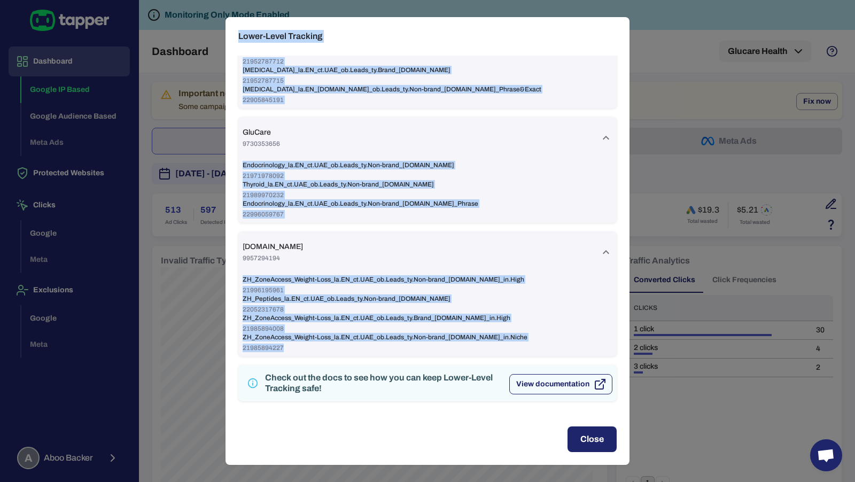  Describe the element at coordinates (428, 36) in the screenshot. I see `h2: Lower-Level Tracking` at that location.